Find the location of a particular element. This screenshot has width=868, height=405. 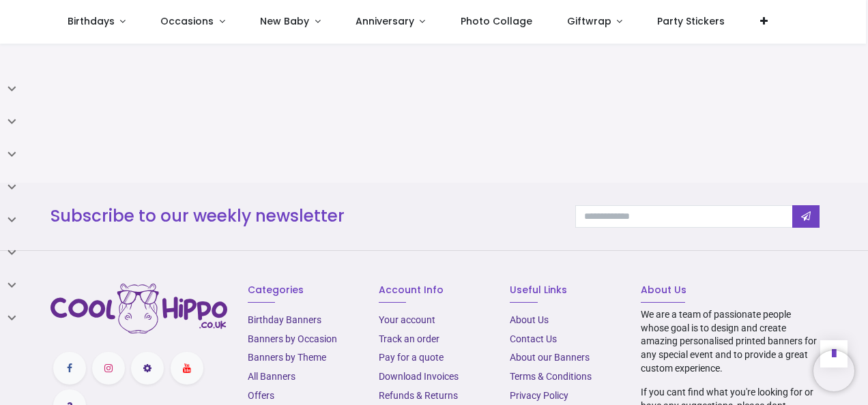

a: Offers is located at coordinates (261, 395).